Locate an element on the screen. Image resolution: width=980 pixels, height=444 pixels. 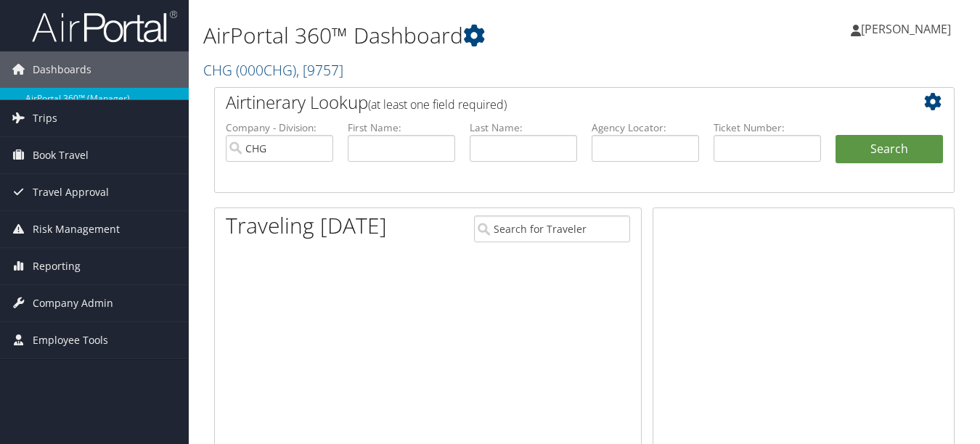
label: Ticket Number: is located at coordinates (767, 128).